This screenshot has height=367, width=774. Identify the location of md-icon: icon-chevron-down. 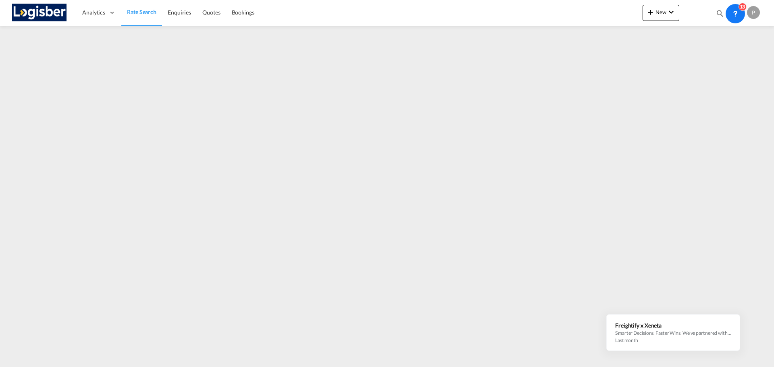
(671, 12).